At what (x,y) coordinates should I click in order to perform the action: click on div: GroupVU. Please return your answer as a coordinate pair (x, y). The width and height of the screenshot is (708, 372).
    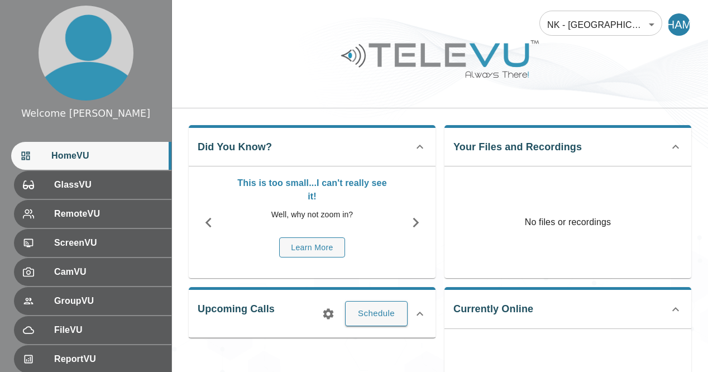
    Looking at the image, I should click on (93, 301).